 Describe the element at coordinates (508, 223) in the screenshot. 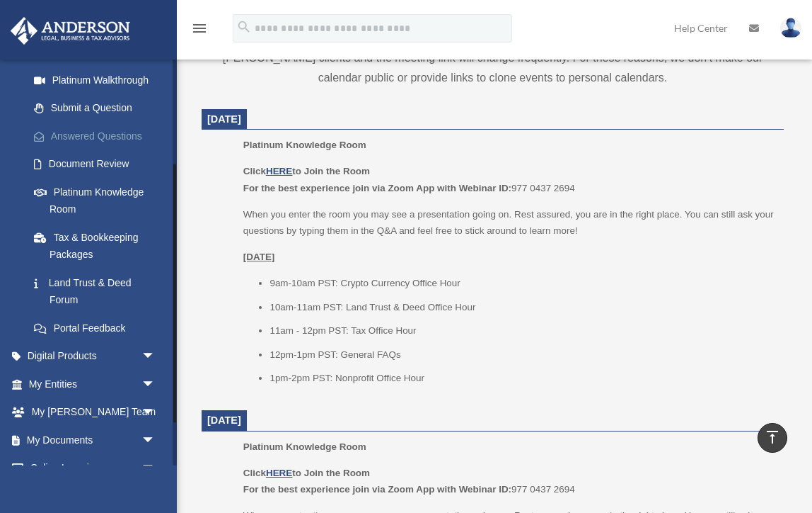

I see `p: When you enter the room you may see a presentation going on. Rest assured, you are in the right p...` at that location.